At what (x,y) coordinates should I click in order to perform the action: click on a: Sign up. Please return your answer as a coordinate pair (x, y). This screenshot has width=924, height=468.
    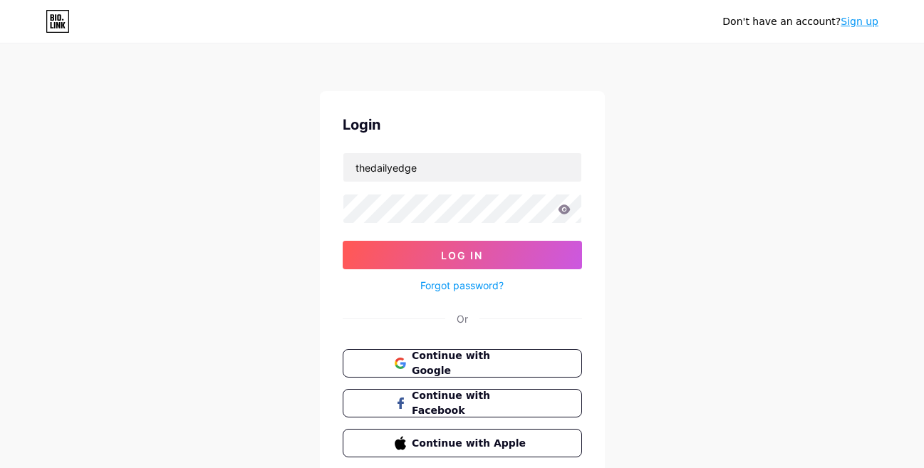
    Looking at the image, I should click on (859, 21).